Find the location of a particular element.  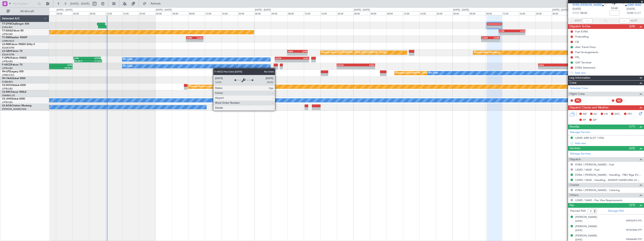

span: F-GPNJ is located at coordinates (7, 58).